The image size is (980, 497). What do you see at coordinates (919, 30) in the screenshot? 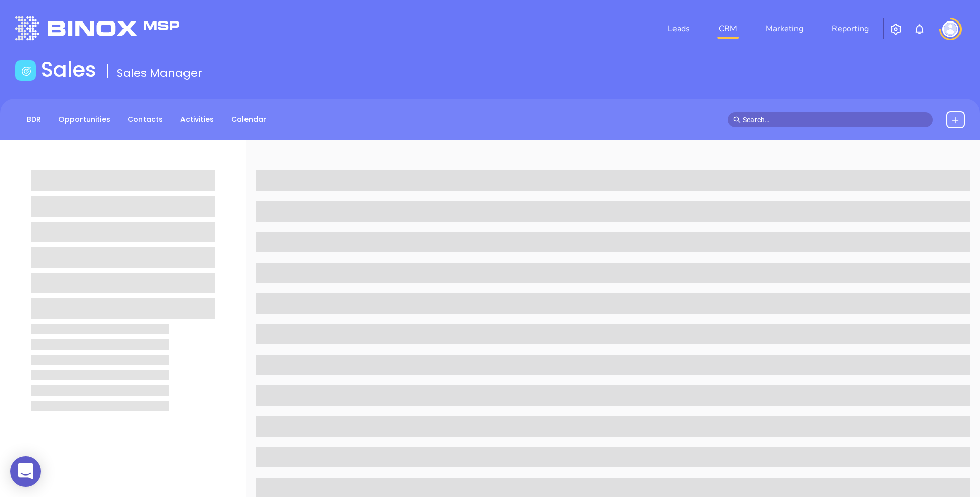
I see `img: iconNotification` at bounding box center [919, 30].